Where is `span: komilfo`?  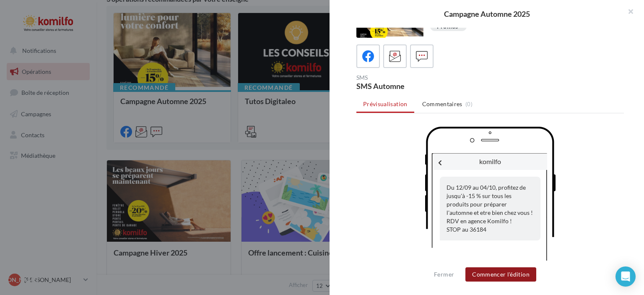
span: komilfo is located at coordinates (490, 161).